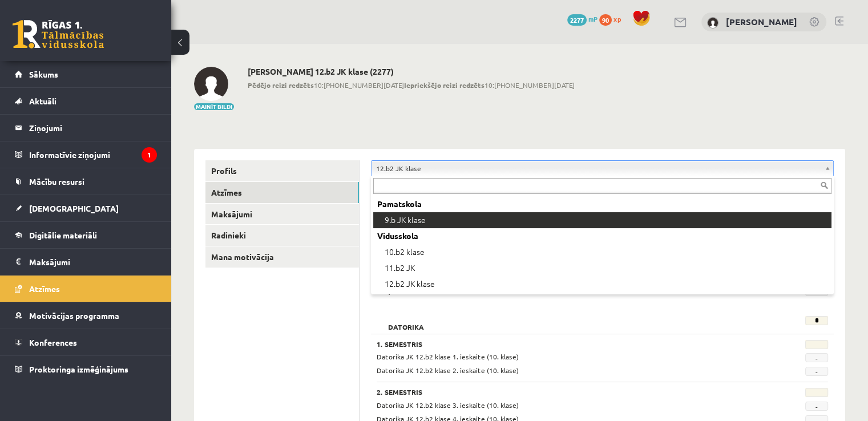  Describe the element at coordinates (602, 204) in the screenshot. I see `div: Pamatskola` at that location.